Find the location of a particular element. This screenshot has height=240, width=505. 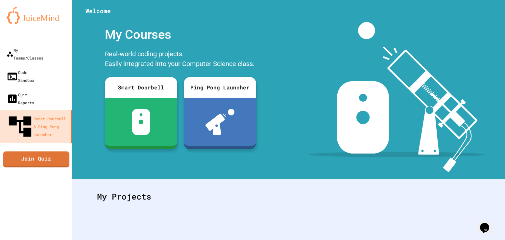

div: My Courses is located at coordinates (180, 34).